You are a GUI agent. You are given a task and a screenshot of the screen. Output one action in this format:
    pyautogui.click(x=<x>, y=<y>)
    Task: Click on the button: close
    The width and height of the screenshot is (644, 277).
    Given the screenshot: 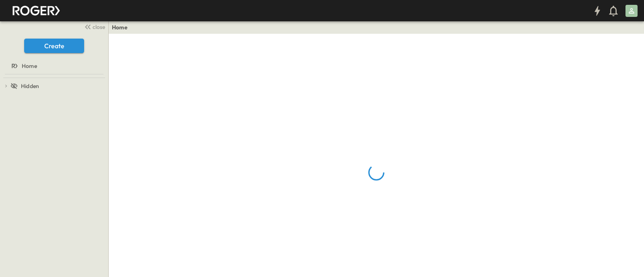 What is the action you would take?
    pyautogui.click(x=94, y=27)
    